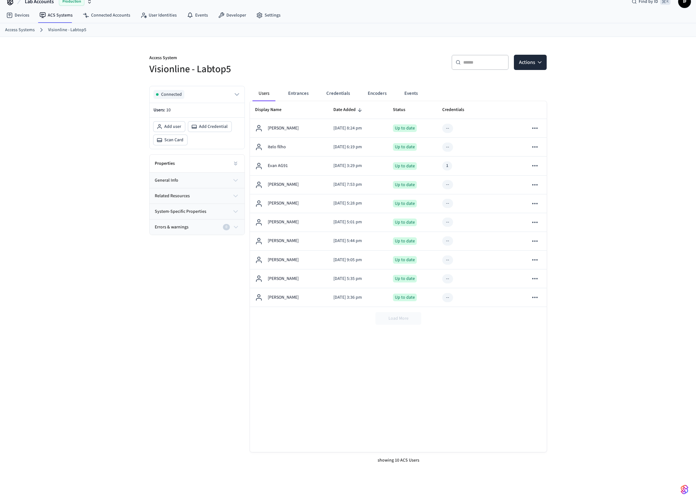 The width and height of the screenshot is (696, 501). Describe the element at coordinates (247, 69) in the screenshot. I see `h5: Visionline - Labtop5` at that location.